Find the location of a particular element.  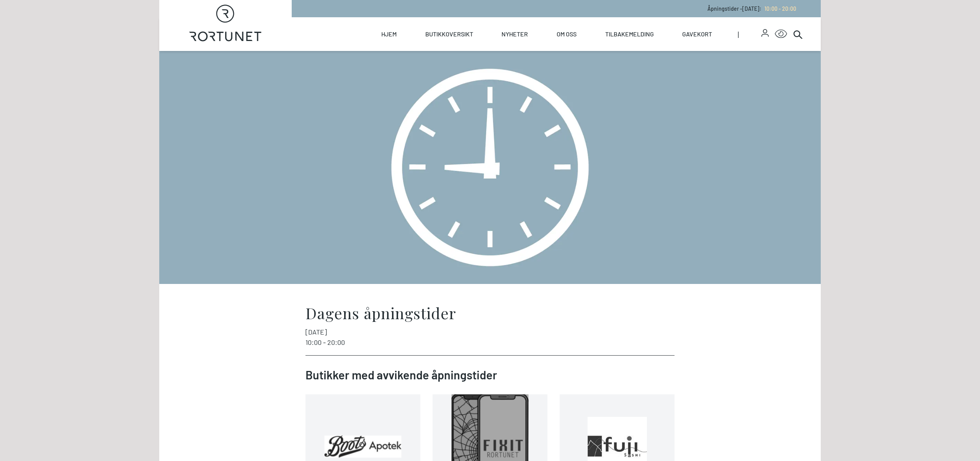

a: 10:00 - 20:00 is located at coordinates (779, 9).